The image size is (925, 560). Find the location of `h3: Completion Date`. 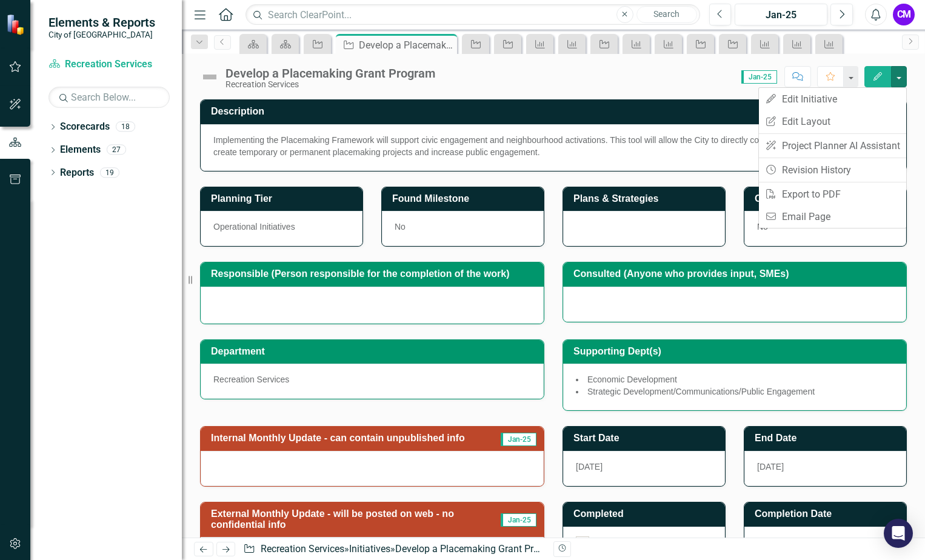

h3: Completion Date is located at coordinates (828, 514).